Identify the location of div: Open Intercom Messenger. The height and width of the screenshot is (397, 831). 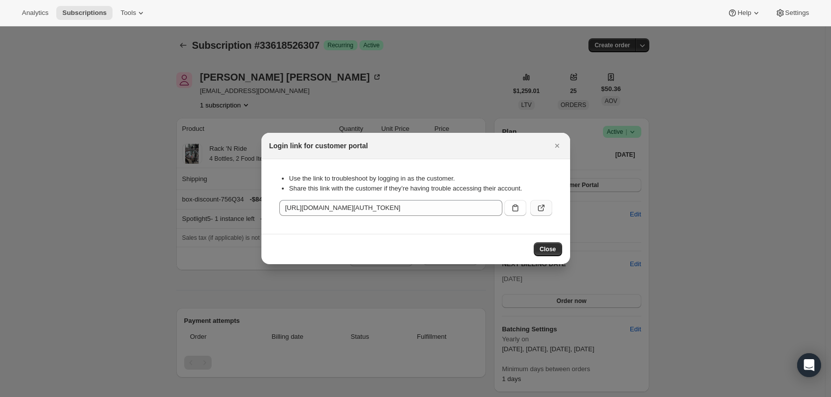
(809, 366).